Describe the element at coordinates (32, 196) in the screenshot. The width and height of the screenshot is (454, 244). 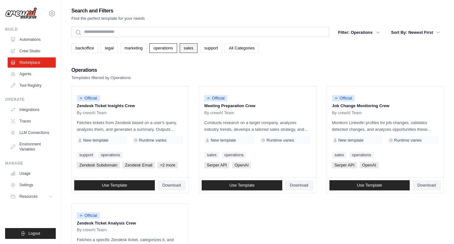
I see `button: Resources` at that location.